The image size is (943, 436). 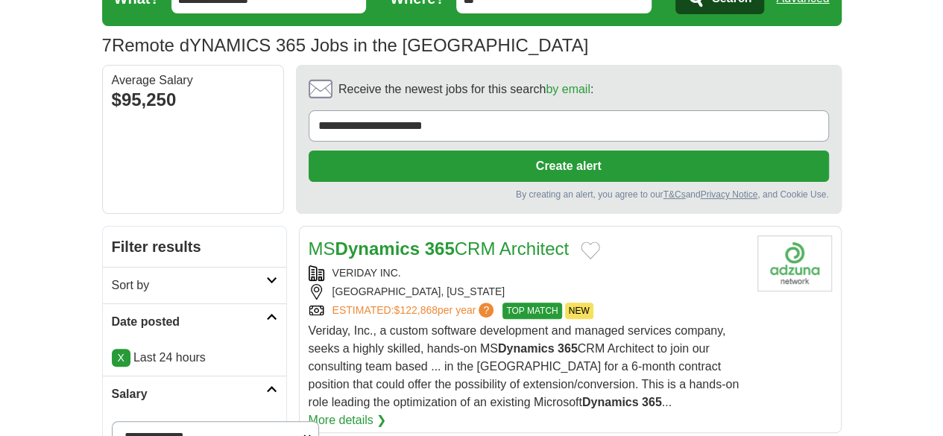 What do you see at coordinates (524, 366) in the screenshot?
I see `span: Veriday, Inc., a custom software development and managed services company, seeks a highly skilled...` at bounding box center [524, 366].